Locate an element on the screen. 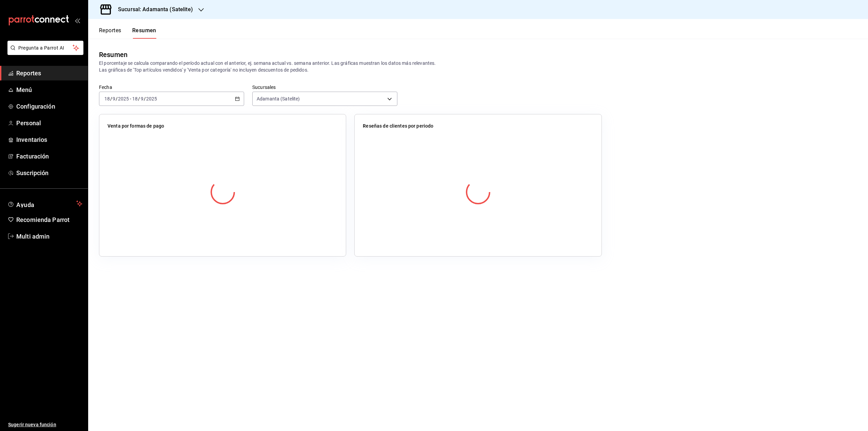 This screenshot has width=868, height=431. span: Sugerir nueva función is located at coordinates (45, 424).